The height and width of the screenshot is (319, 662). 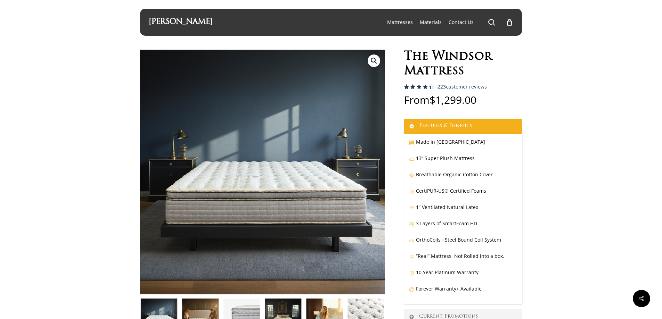 I want to click on a: Features & Benefits, so click(x=463, y=127).